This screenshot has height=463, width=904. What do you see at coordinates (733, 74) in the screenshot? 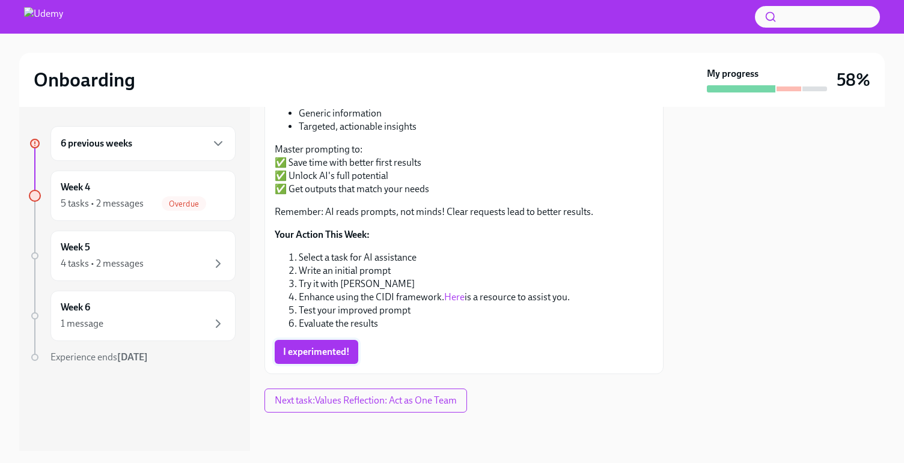
I see `strong: My progress` at bounding box center [733, 74].